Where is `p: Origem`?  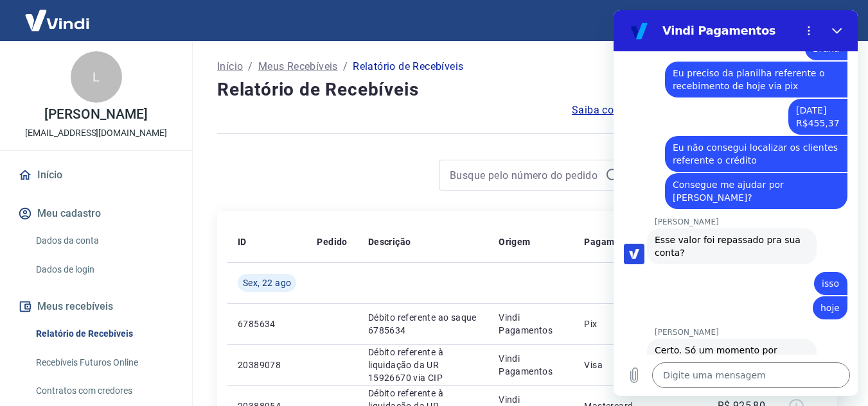 p: Origem is located at coordinates (514, 242).